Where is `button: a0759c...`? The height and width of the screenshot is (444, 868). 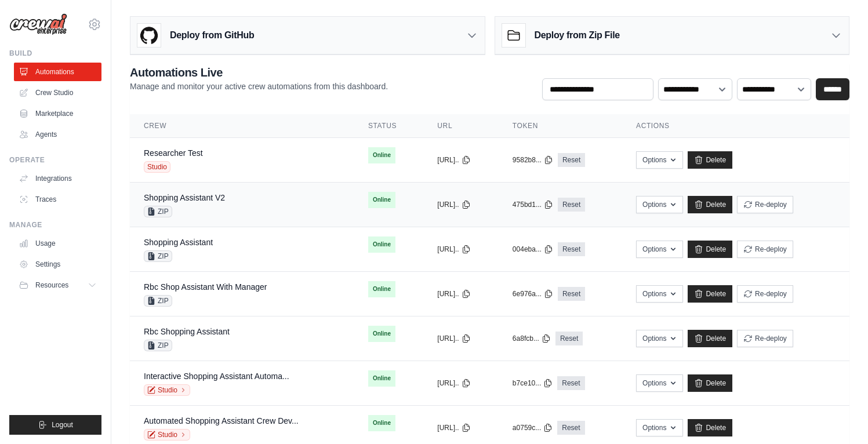
button: a0759c... is located at coordinates (532, 428).